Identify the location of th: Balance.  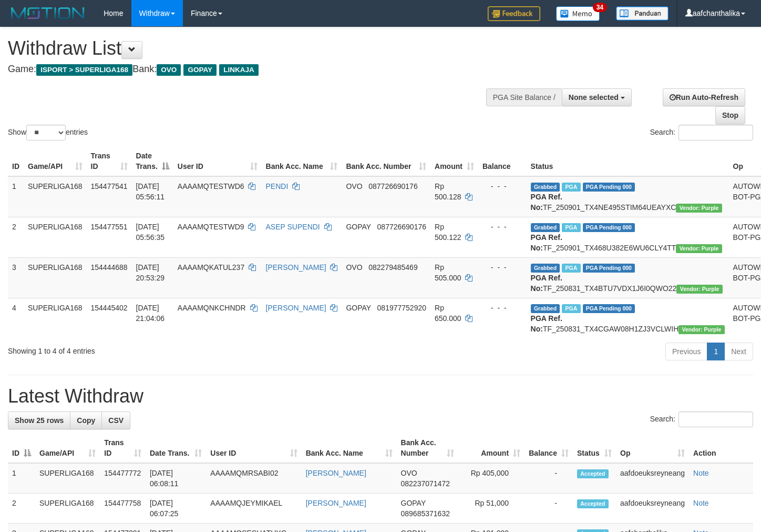
(502, 161).